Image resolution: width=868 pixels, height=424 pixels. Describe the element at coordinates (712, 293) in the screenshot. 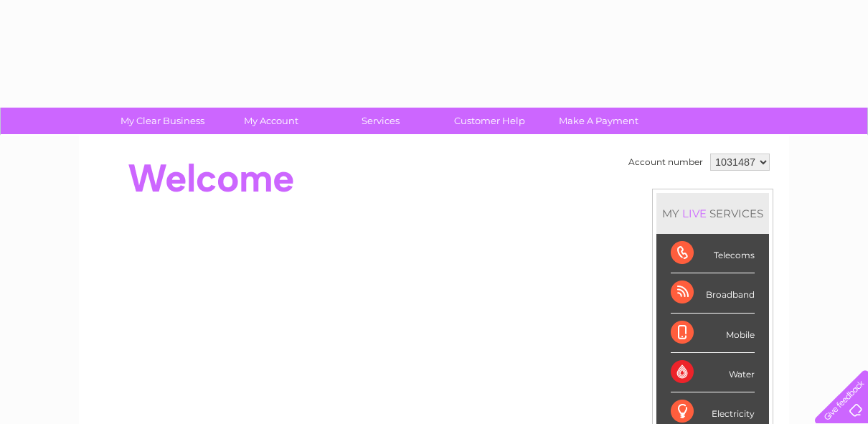

I see `div: Broadband` at that location.